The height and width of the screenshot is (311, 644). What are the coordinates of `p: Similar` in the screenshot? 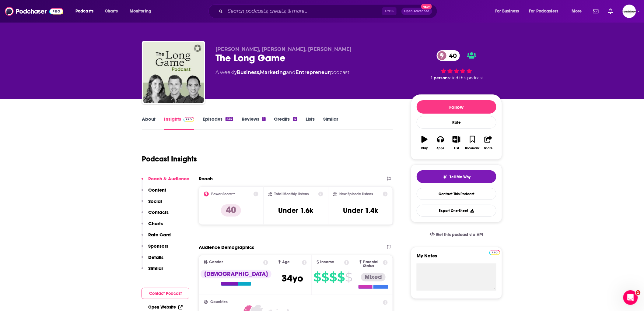 It's located at (155, 268).